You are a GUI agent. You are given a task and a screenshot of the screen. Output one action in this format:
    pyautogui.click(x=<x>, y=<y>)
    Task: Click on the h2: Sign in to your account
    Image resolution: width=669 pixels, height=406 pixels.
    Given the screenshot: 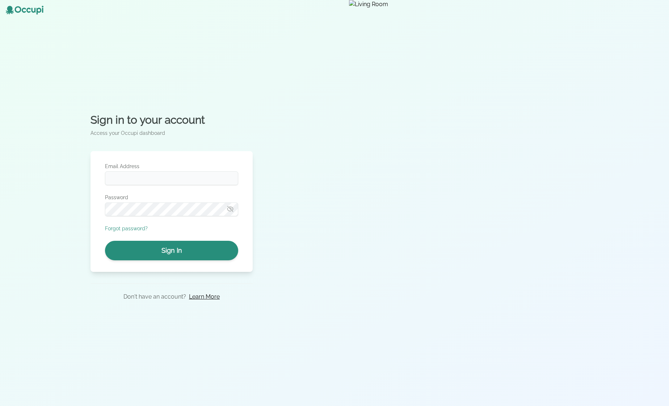 What is the action you would take?
    pyautogui.click(x=172, y=120)
    